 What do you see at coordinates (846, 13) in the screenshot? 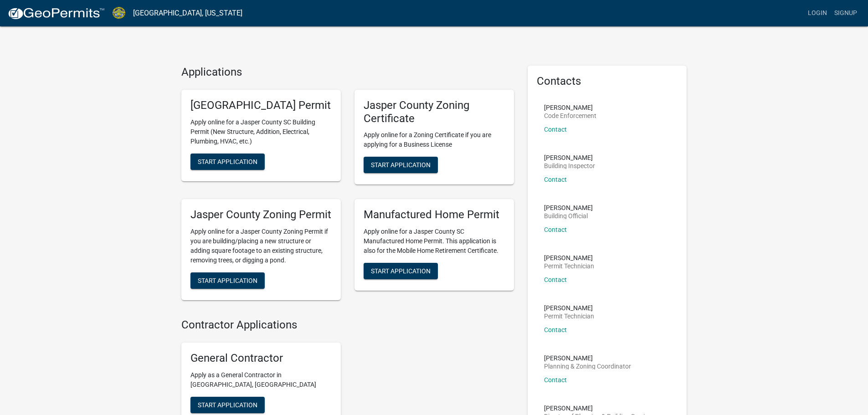
I see `a: Signup` at bounding box center [846, 13].